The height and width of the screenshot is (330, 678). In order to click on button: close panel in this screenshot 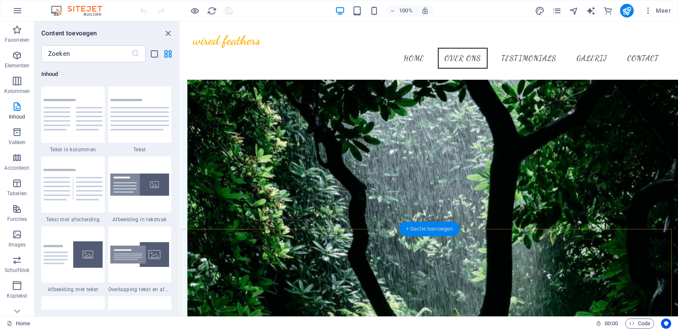, I will do `click(168, 33)`.